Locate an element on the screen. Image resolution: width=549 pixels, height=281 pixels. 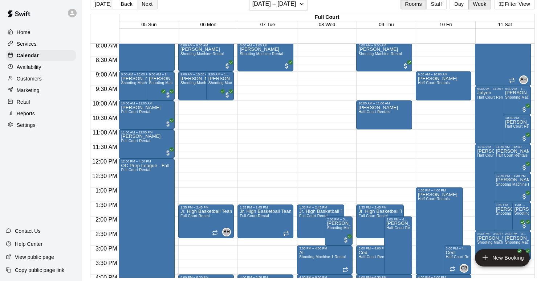
div: 1:00 PM – 4:00 PM: Tony is located at coordinates (439, 231).